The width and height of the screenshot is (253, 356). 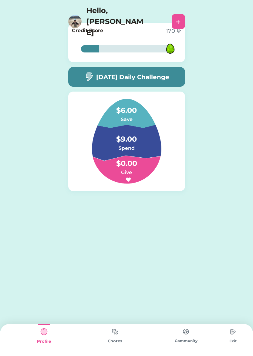 What do you see at coordinates (44, 342) in the screenshot?
I see `div: Profile` at bounding box center [44, 342].